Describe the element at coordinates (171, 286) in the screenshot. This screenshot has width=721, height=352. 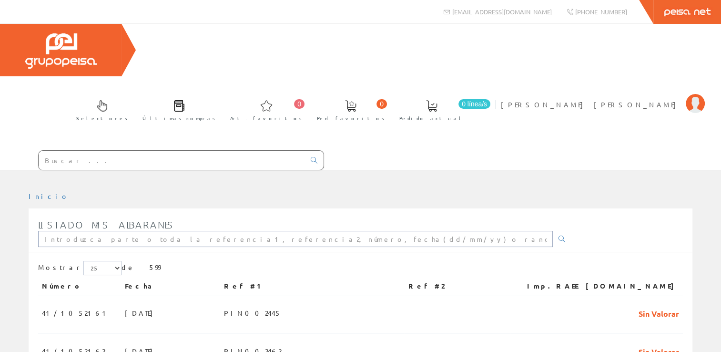
I see `th: Fecha` at that location.